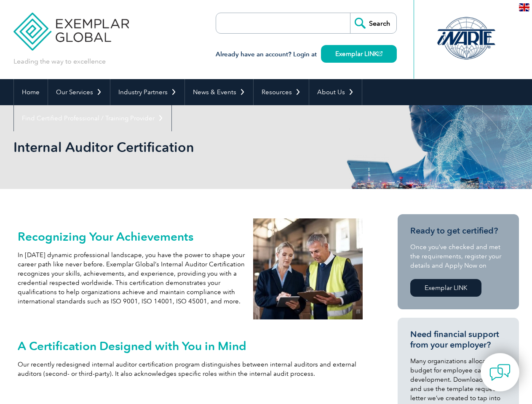  What do you see at coordinates (524, 7) in the screenshot?
I see `img: en` at bounding box center [524, 7].